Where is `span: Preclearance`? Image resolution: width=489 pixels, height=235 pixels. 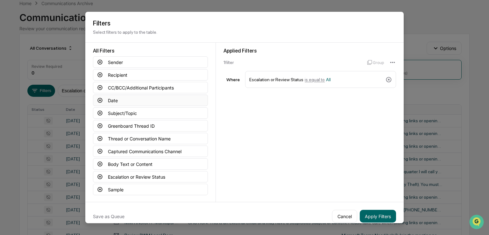
span: Preclearance is located at coordinates (27, 83).